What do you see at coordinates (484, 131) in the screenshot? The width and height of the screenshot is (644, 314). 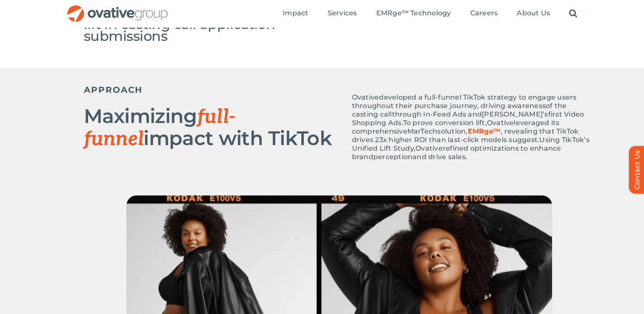 I see `span: EMRge™` at bounding box center [484, 131].